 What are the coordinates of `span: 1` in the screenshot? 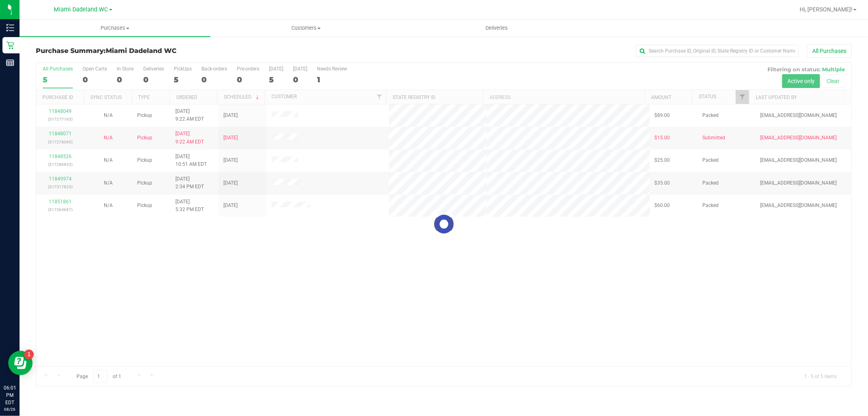 It's located at (5, 5).